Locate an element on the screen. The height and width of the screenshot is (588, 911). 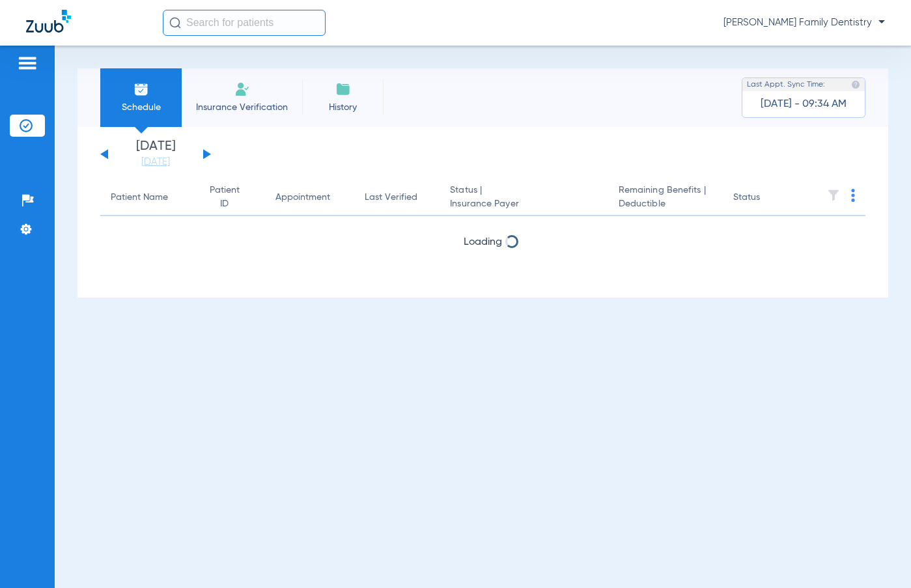
th: Status | is located at coordinates (524, 198).